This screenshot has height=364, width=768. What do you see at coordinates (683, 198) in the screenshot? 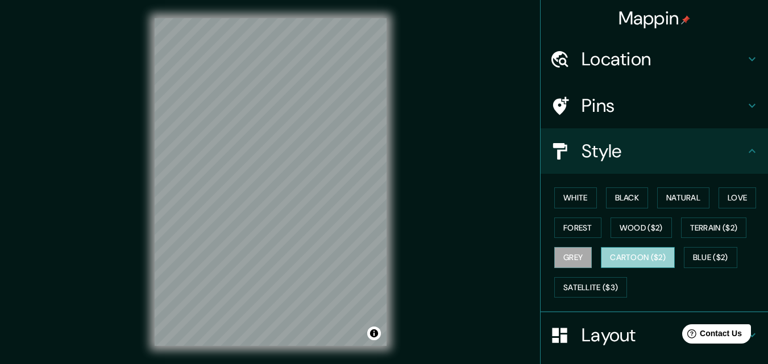
I see `button: Natural` at bounding box center [683, 198].